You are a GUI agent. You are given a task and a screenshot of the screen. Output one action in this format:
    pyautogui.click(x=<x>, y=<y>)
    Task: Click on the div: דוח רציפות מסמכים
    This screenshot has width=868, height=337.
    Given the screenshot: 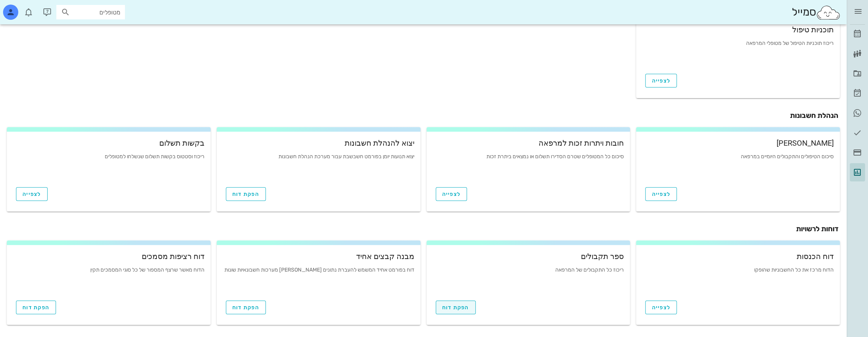 What is the action you would take?
    pyautogui.click(x=109, y=256)
    